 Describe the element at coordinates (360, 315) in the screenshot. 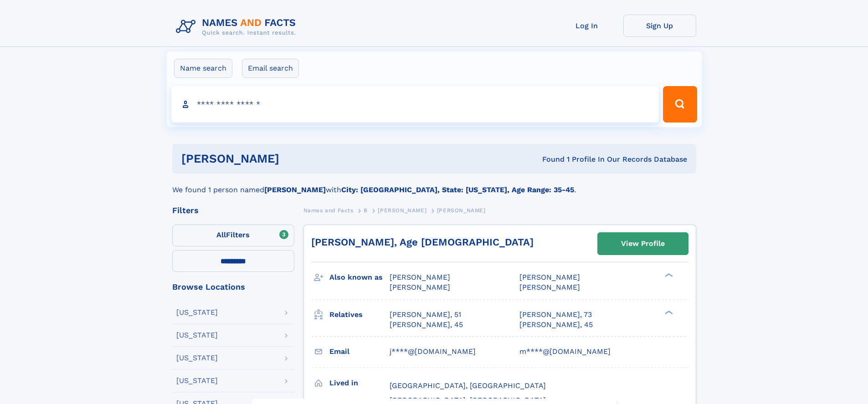

I see `h3: Relatives` at that location.